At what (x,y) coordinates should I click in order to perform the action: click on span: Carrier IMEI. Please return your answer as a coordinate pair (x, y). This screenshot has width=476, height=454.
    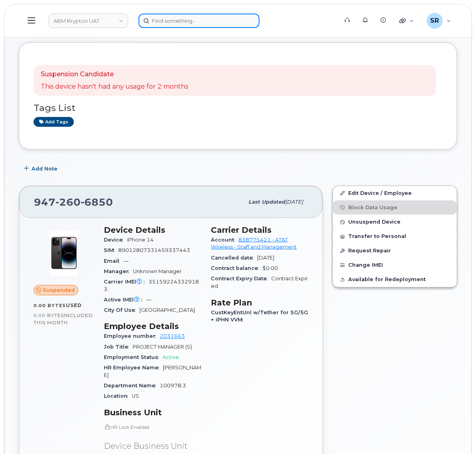
    Looking at the image, I should click on (126, 282).